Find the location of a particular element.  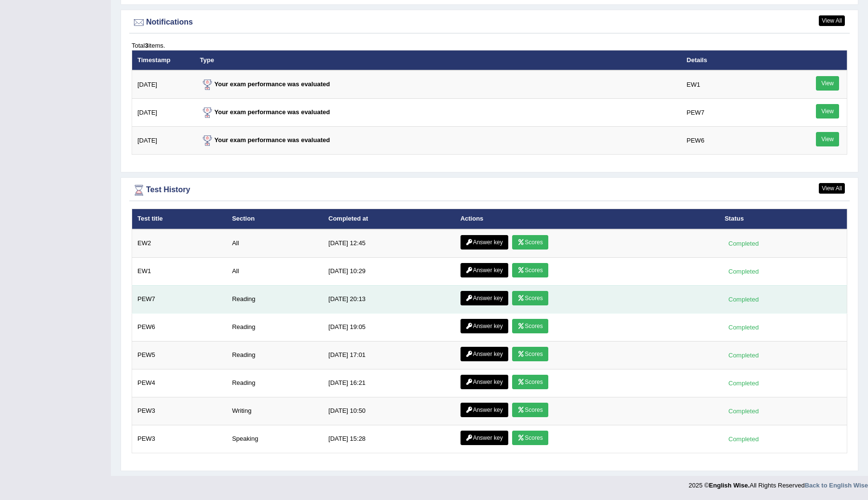

th: Actions is located at coordinates (587, 219).